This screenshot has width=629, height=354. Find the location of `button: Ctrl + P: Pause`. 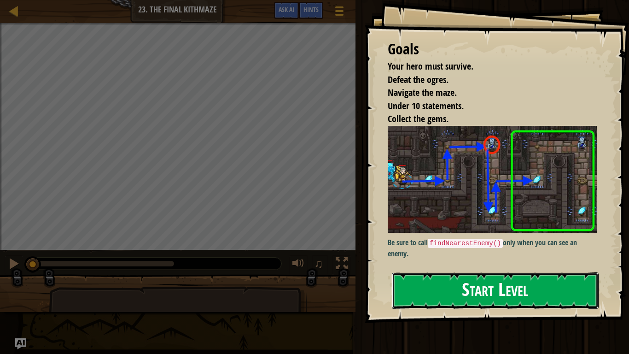

button: Ctrl + P: Pause is located at coordinates (14, 264).